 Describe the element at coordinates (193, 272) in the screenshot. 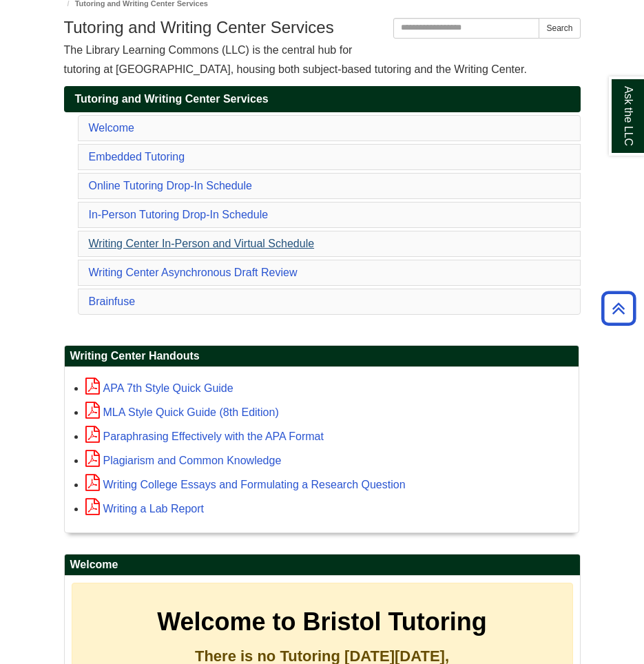

I see `a: Writing Center Asynchronous Draft Review` at that location.